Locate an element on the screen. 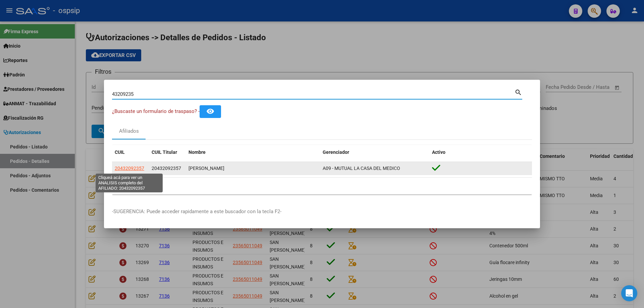 The width and height of the screenshot is (644, 308). div: Open Intercom Messenger is located at coordinates (629, 293).